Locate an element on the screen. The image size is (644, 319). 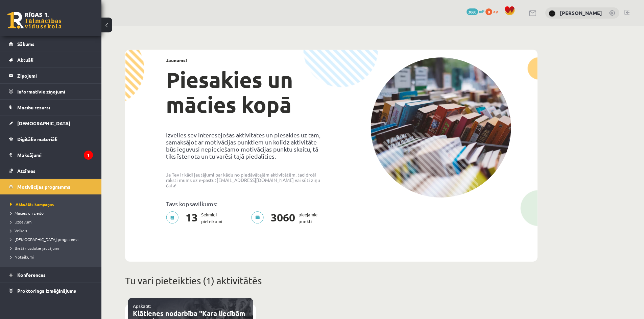
a: Informatīvie ziņojumi is located at coordinates (51, 92).